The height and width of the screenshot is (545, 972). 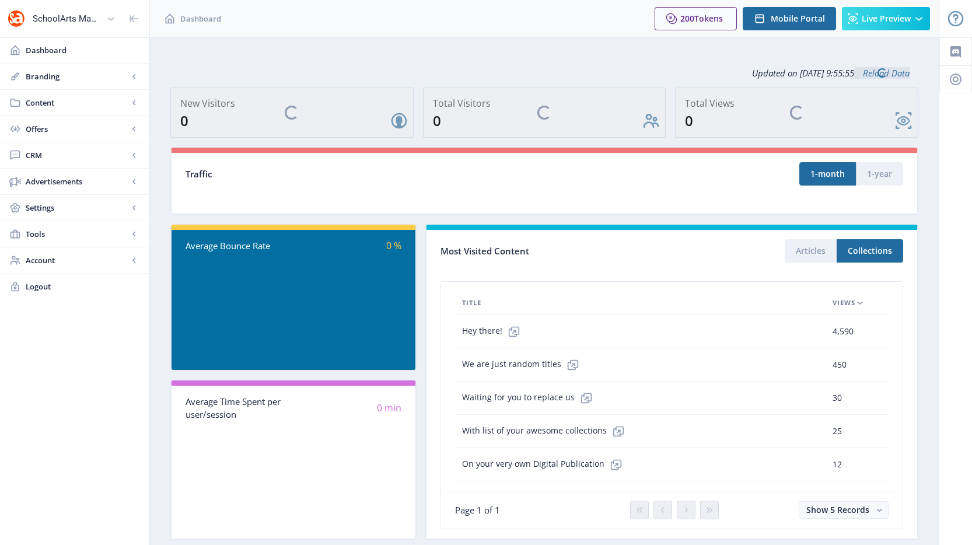 What do you see at coordinates (546, 431) in the screenshot?
I see `span: With list of your awesome collections` at bounding box center [546, 431].